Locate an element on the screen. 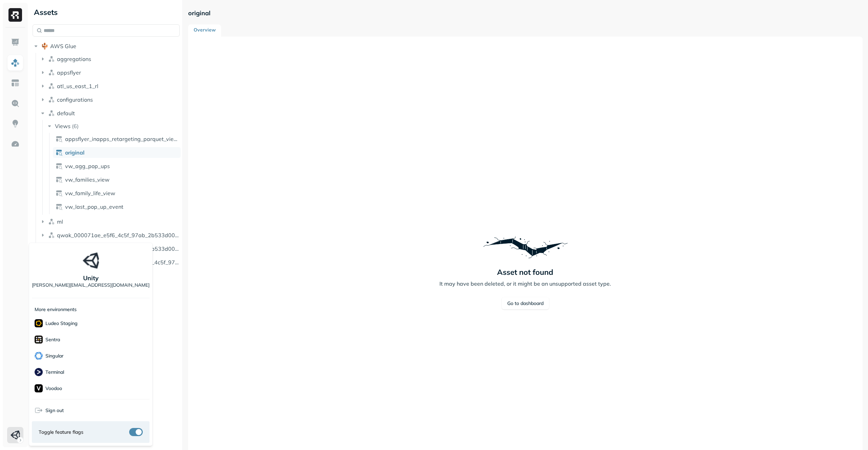  img: Sentra is located at coordinates (38, 339).